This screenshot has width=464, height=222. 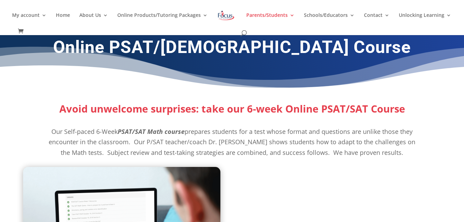 What do you see at coordinates (377, 21) in the screenshot?
I see `a: Contact` at bounding box center [377, 21].